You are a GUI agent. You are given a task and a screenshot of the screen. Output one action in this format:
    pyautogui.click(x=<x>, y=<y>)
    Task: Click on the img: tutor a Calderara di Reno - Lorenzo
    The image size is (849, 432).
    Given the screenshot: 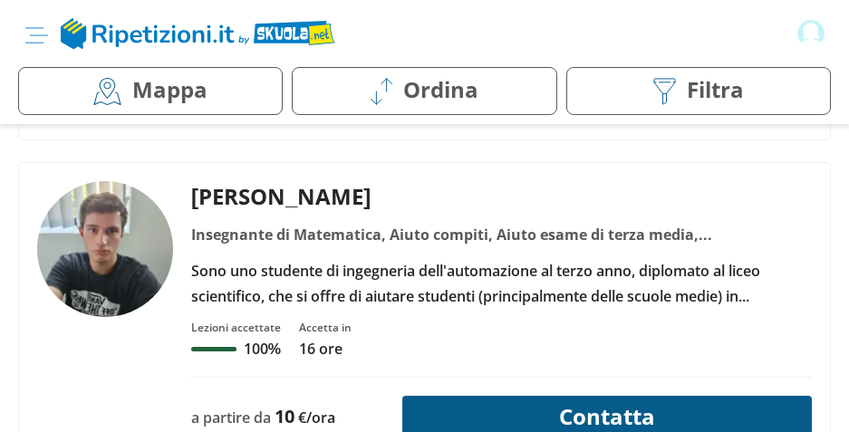 What is the action you would take?
    pyautogui.click(x=105, y=249)
    